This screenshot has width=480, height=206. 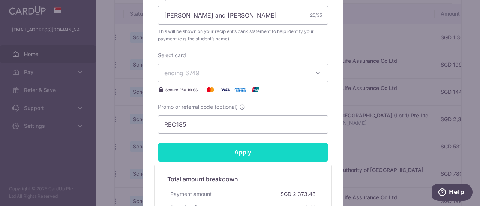 What do you see at coordinates (183, 90) in the screenshot?
I see `span: Secure 256-bit SSL` at bounding box center [183, 90].